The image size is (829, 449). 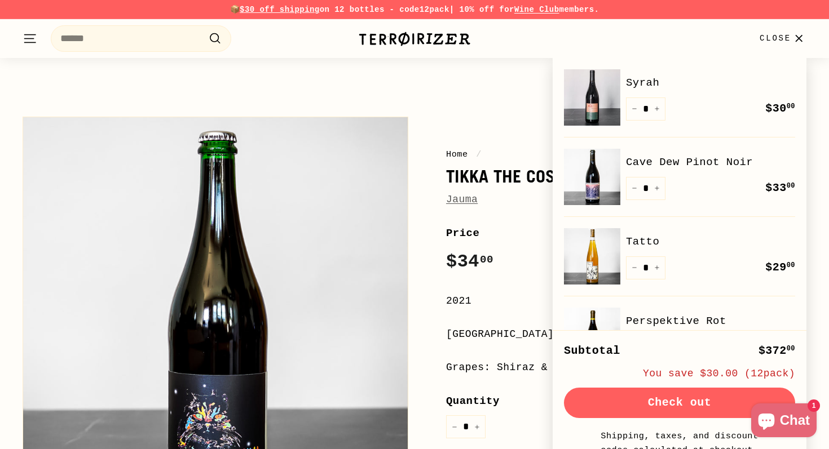 What do you see at coordinates (462, 200) in the screenshot?
I see `a: Jauma` at bounding box center [462, 200].